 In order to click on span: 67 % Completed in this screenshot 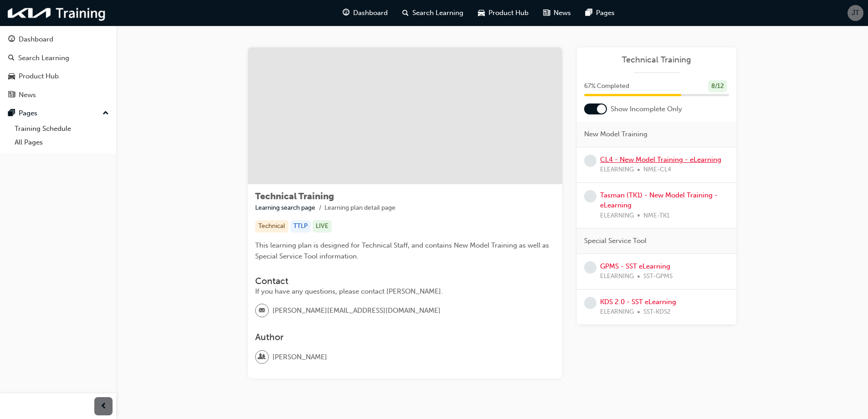, I will do `click(606, 86)`.